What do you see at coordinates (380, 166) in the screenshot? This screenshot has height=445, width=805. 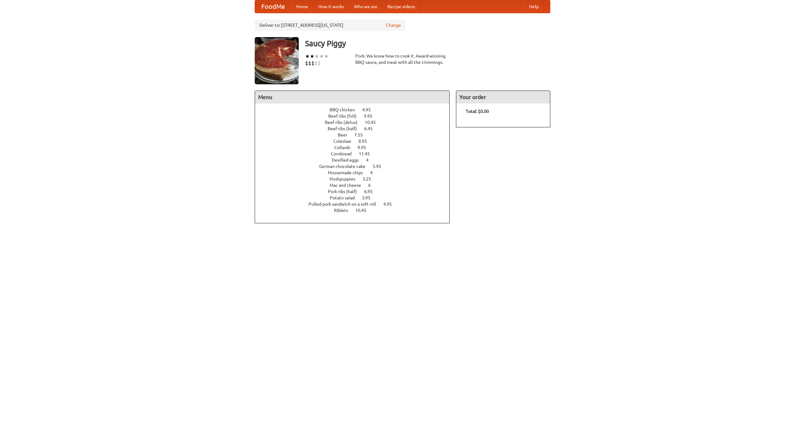 I see `span: 5.95` at bounding box center [380, 166].